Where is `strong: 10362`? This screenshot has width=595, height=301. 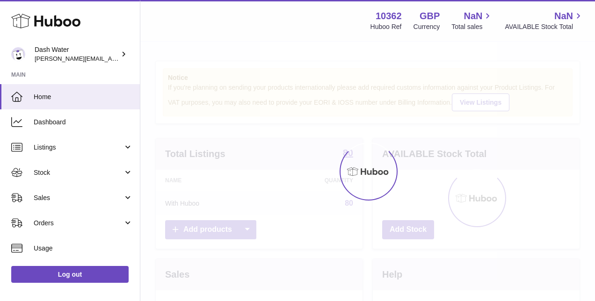
strong: 10362 is located at coordinates (388, 16).